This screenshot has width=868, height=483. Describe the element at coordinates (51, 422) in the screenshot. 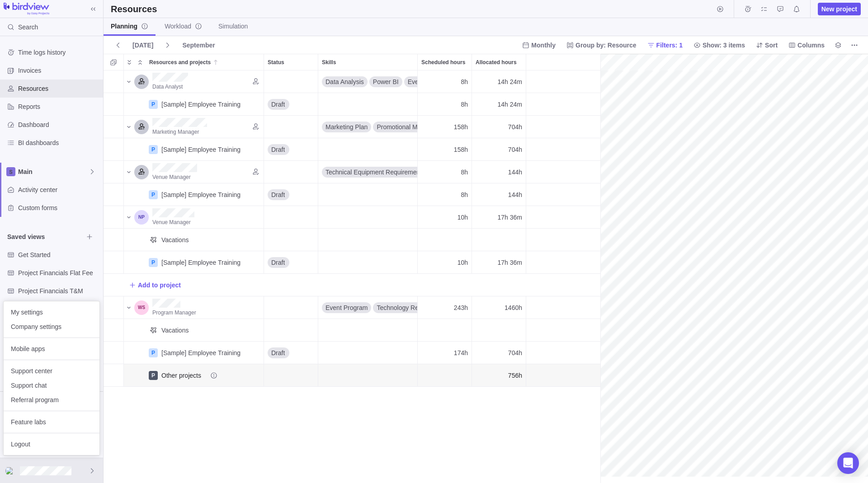

I see `a: Feature labs` at that location.